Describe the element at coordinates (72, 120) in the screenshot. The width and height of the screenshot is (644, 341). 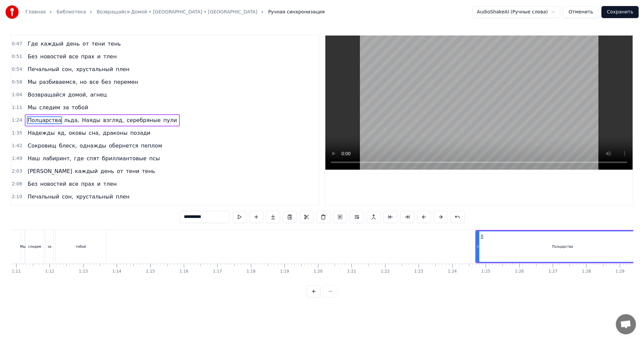
I see `span: льда,` at that location.